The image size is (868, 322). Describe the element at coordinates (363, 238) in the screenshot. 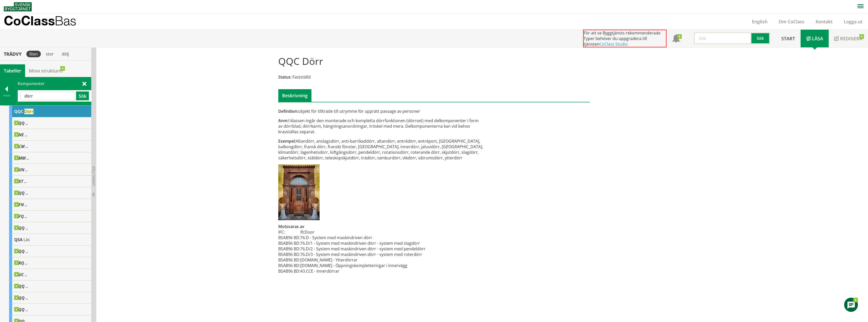

I see `td: 76.D - System med maskindriven dörr` at that location.